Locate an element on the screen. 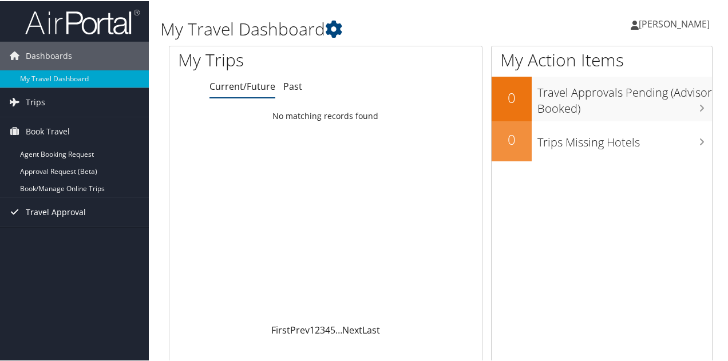 Image resolution: width=728 pixels, height=361 pixels. a: First is located at coordinates (281, 329).